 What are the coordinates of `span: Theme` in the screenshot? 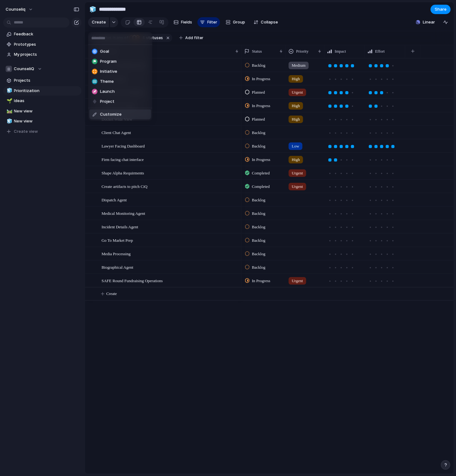 It's located at (107, 82).